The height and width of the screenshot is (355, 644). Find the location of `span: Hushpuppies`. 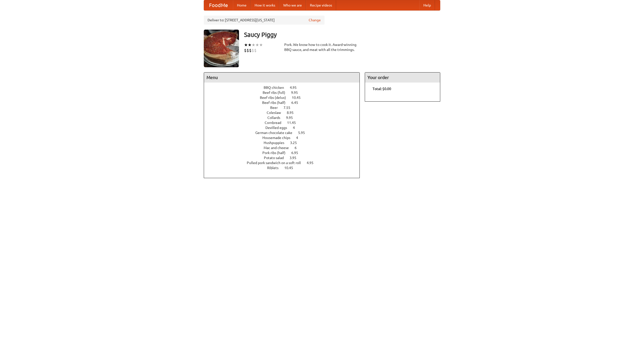

span: Hushpuppies is located at coordinates (276, 143).